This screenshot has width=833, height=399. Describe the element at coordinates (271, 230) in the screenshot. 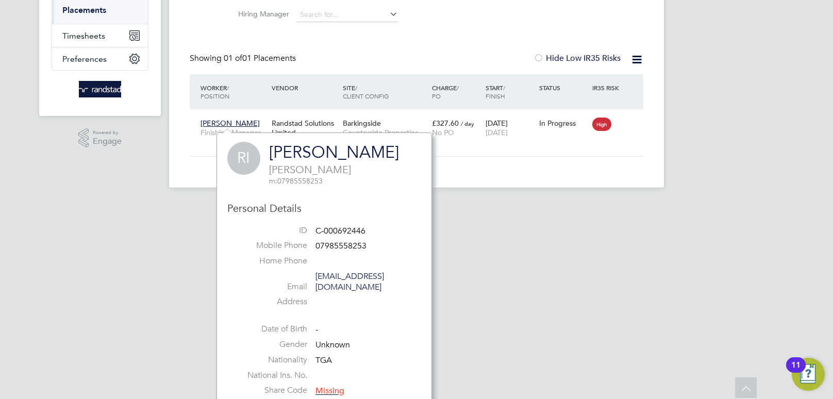

I see `label: ID` at that location.